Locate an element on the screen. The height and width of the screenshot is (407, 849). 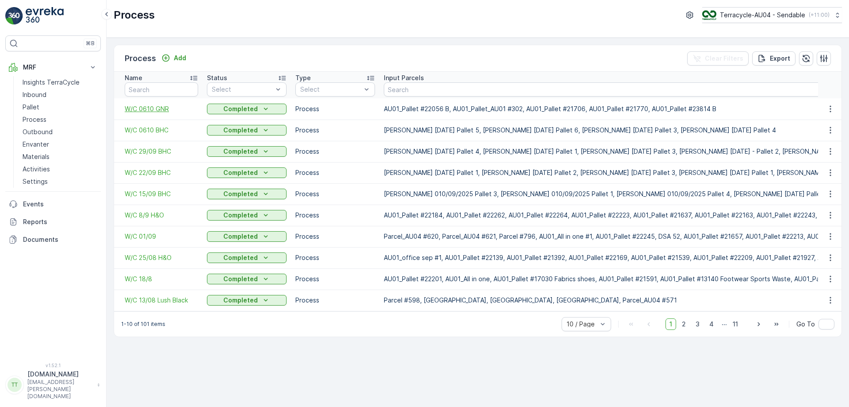
input: Search is located at coordinates (161, 89).